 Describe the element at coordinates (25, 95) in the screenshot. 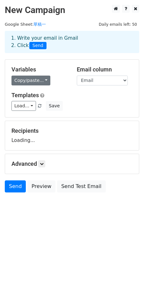

I see `a: Templates` at that location.